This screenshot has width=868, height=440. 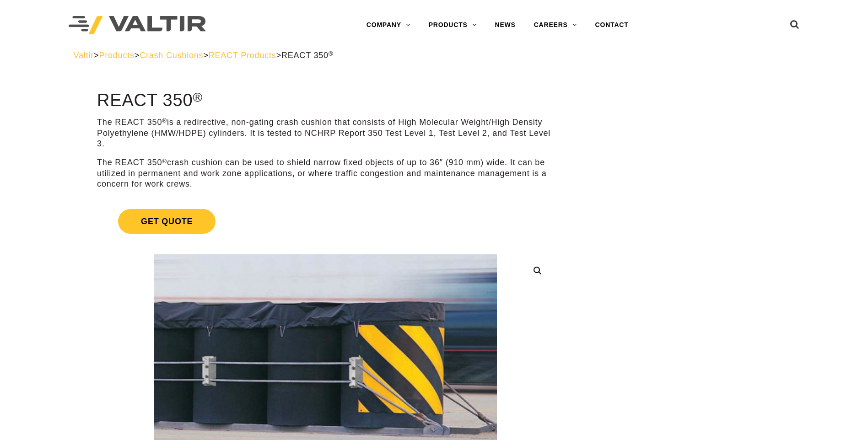 What do you see at coordinates (556, 25) in the screenshot?
I see `a: CAREERS` at bounding box center [556, 25].